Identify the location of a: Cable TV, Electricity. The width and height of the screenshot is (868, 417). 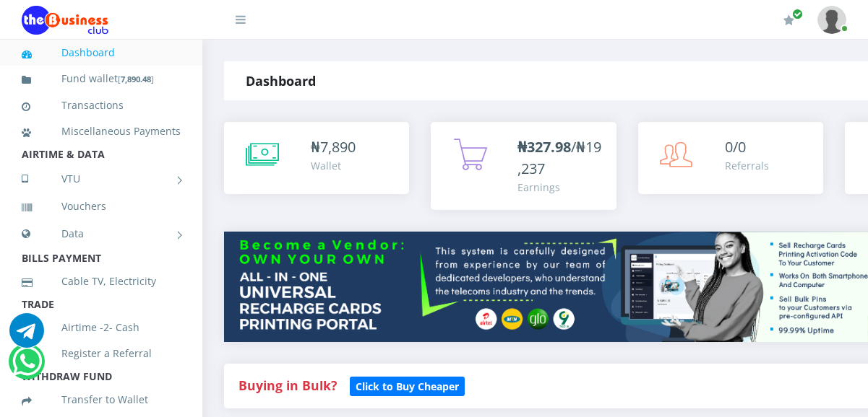
(102, 282).